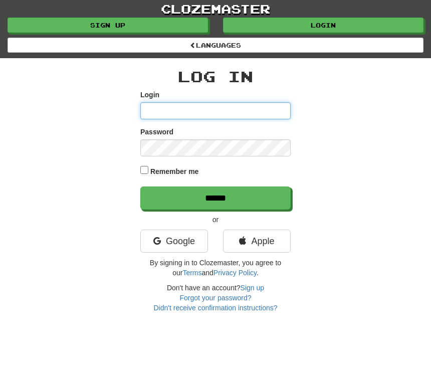  Describe the element at coordinates (235, 273) in the screenshot. I see `a: Privacy Policy` at that location.